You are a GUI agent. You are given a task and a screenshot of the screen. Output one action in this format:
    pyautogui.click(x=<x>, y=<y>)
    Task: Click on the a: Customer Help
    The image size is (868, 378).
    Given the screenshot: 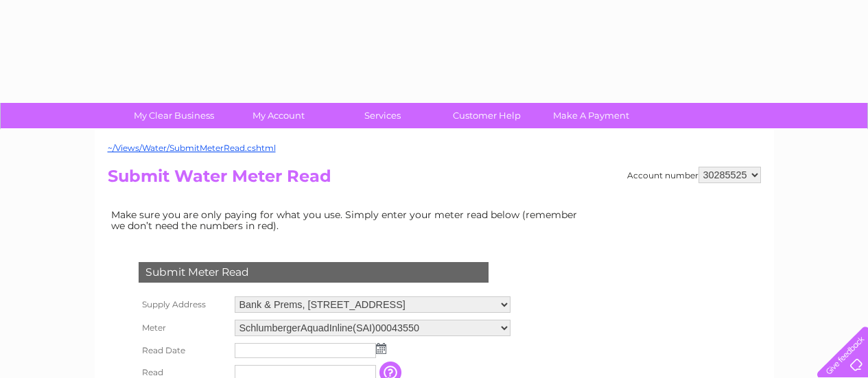 What is the action you would take?
    pyautogui.click(x=486, y=115)
    